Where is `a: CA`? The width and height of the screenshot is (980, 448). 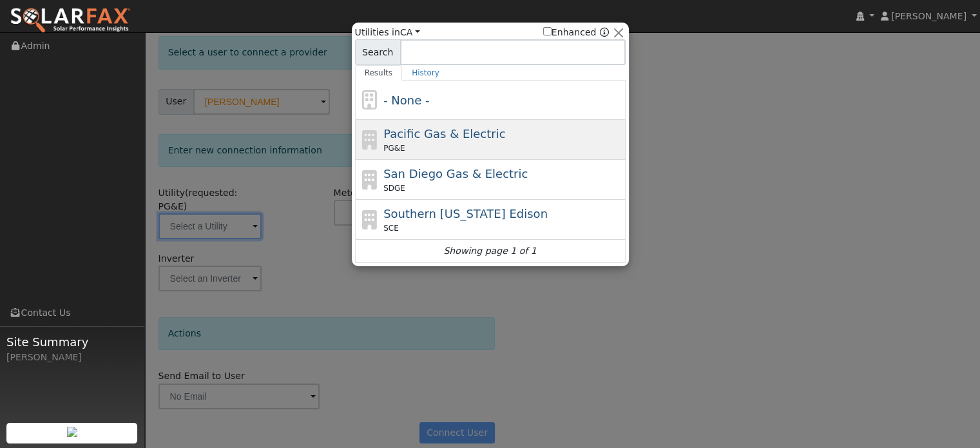 a: CA is located at coordinates (410, 33).